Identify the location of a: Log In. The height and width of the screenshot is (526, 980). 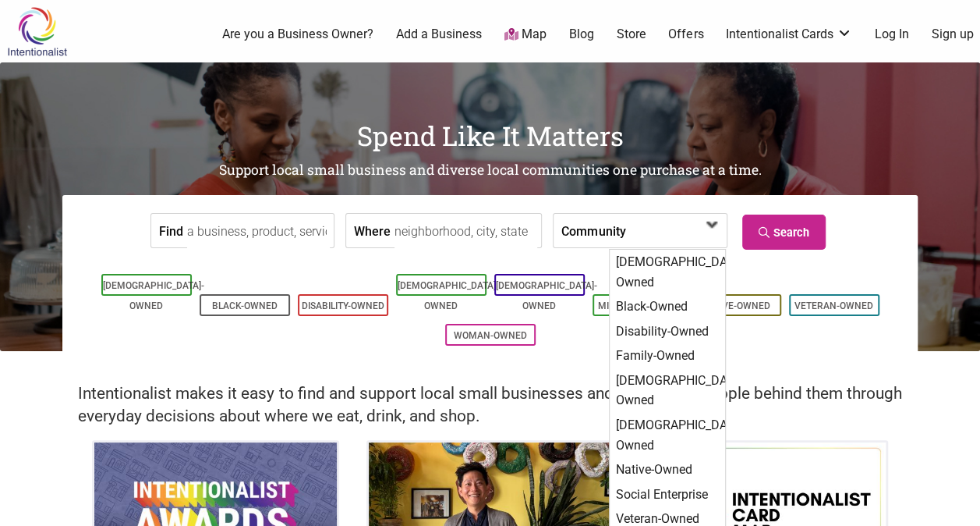
(892, 34).